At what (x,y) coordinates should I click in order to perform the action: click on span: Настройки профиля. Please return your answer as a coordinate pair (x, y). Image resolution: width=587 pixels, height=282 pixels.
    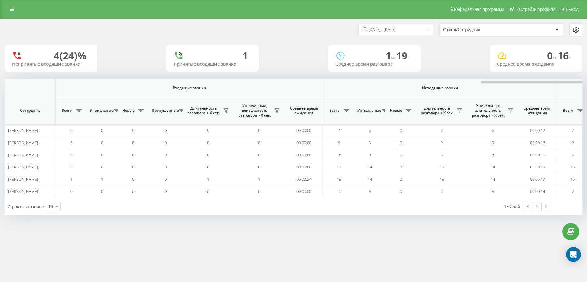
    Looking at the image, I should click on (536, 9).